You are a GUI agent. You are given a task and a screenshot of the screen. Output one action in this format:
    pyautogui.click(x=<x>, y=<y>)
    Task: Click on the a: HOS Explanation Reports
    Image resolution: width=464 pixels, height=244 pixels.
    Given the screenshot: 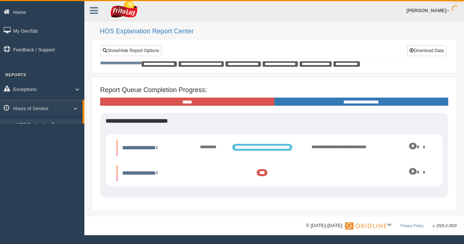 What is the action you would take?
    pyautogui.click(x=48, y=125)
    